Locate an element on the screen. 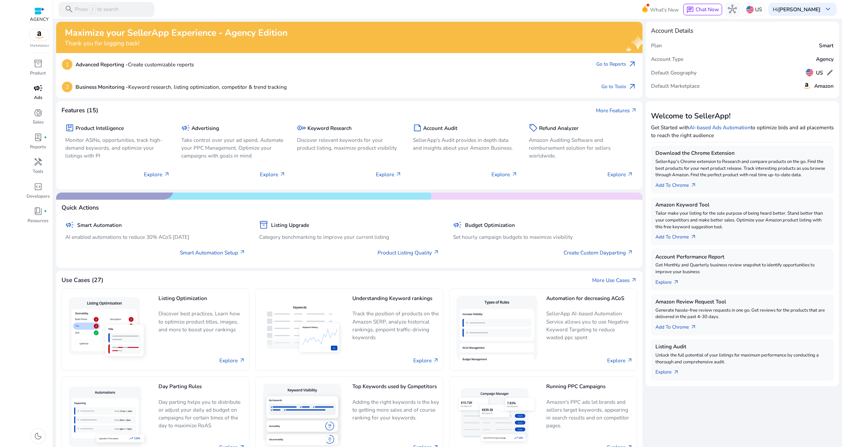 This screenshot has width=868, height=447. a: Go to Toolsarrow_outward is located at coordinates (618, 87).